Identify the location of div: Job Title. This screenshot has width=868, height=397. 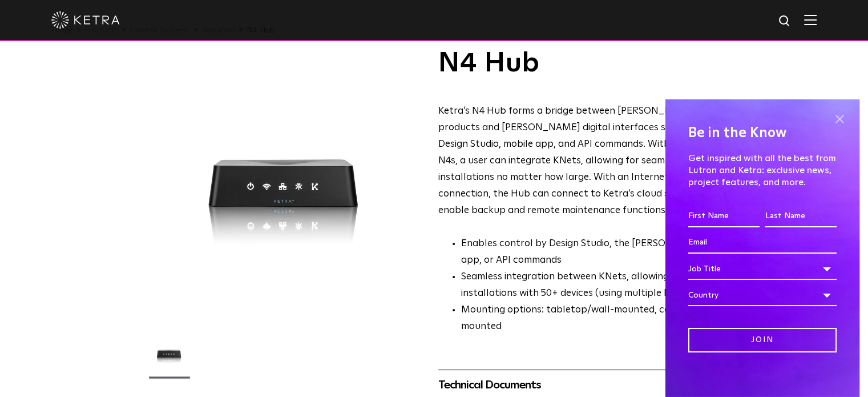
(763, 269).